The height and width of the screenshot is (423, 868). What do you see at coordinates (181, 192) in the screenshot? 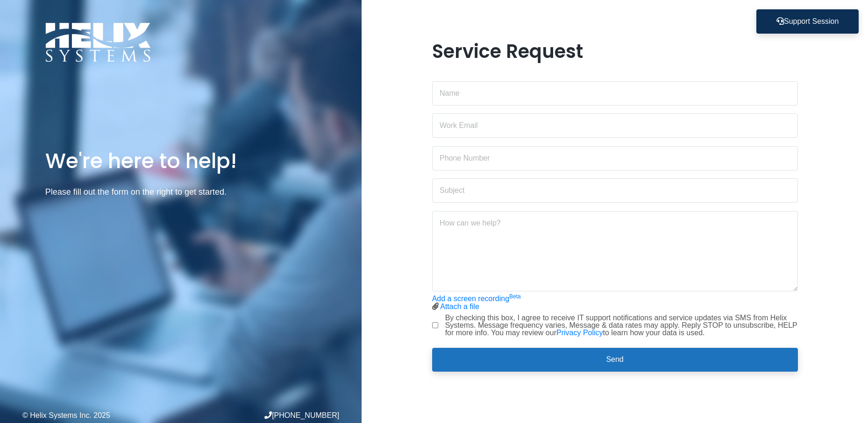
I see `p: Please fill out the form on the right to get started.` at bounding box center [181, 192].